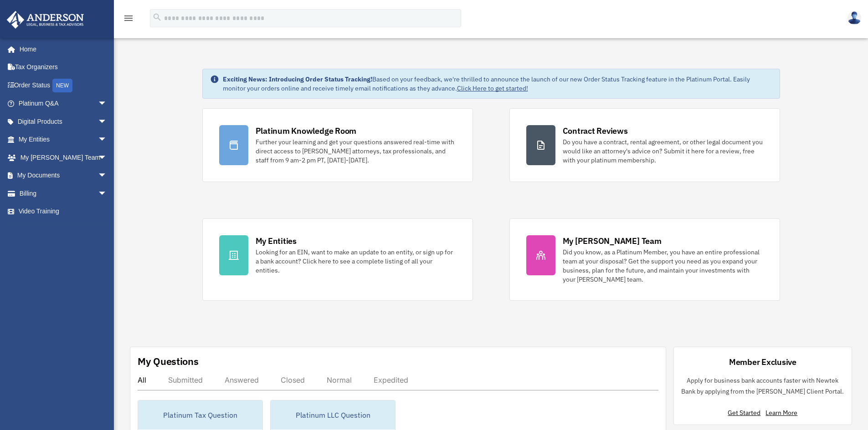 The height and width of the screenshot is (430, 868). I want to click on img: Anderson Advisors Platinum Portal, so click(45, 19).